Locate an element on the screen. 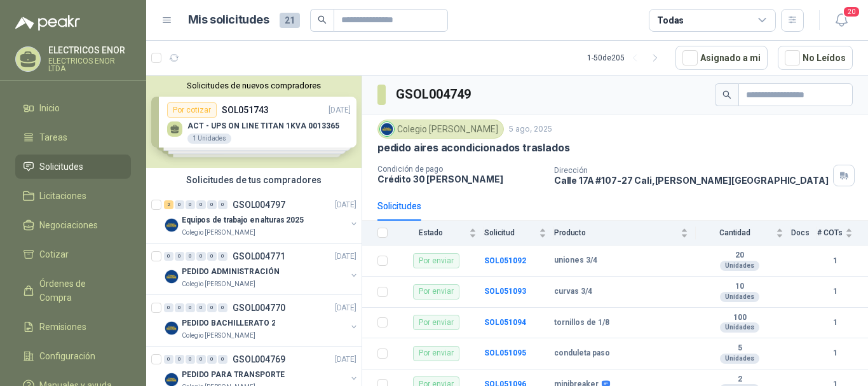  b: SOL051093 is located at coordinates (505, 291).